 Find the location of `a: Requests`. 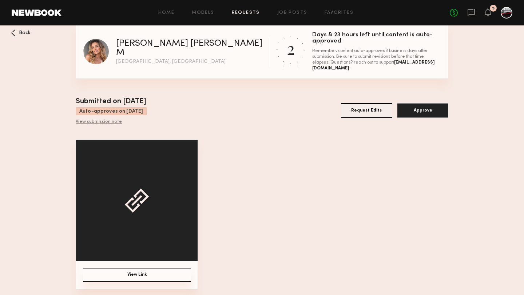

a: Requests is located at coordinates (246, 13).